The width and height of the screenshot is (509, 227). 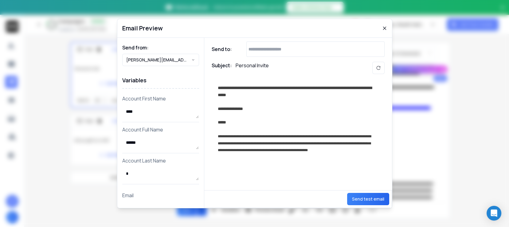 What do you see at coordinates (368, 199) in the screenshot?
I see `button: Send test email` at bounding box center [368, 199].